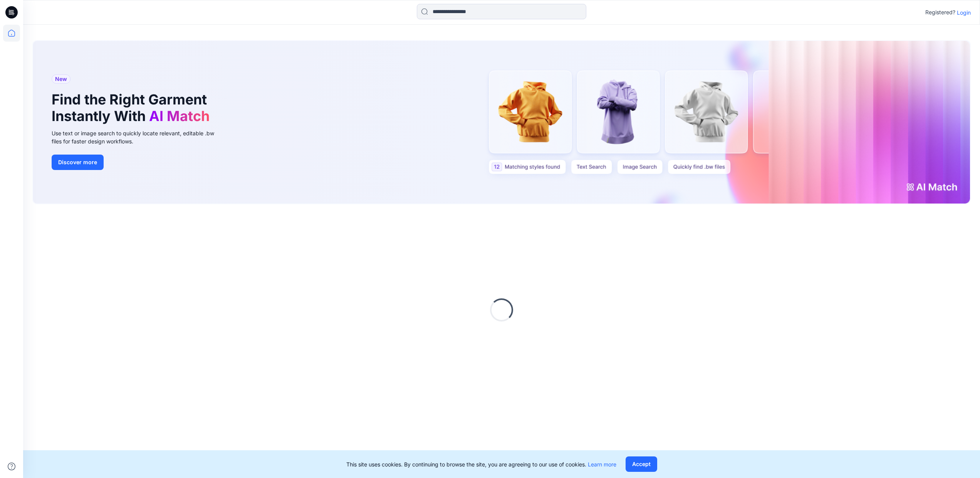 This screenshot has height=478, width=980. What do you see at coordinates (61, 79) in the screenshot?
I see `span: New` at bounding box center [61, 79].